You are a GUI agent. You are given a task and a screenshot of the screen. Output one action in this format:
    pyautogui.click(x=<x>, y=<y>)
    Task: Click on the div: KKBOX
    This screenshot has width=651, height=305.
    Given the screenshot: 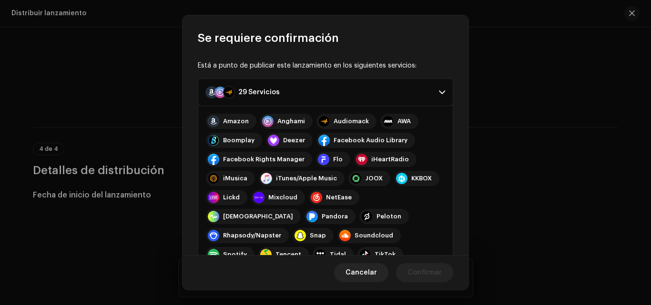 What is the action you would take?
    pyautogui.click(x=421, y=179)
    